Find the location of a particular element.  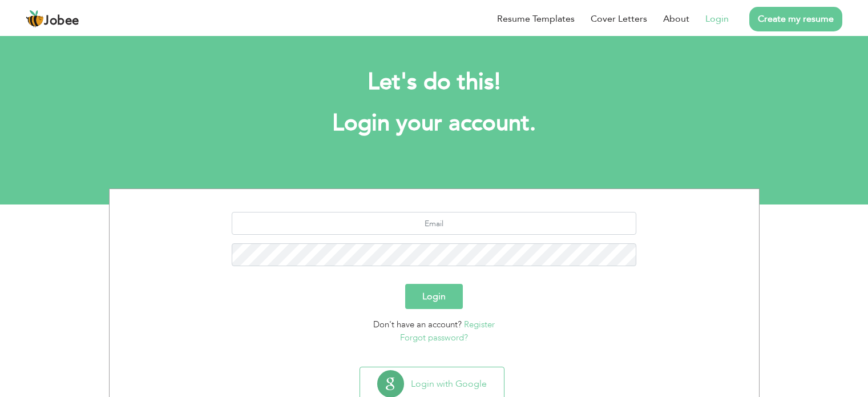

a: Jobee is located at coordinates (52, 19).